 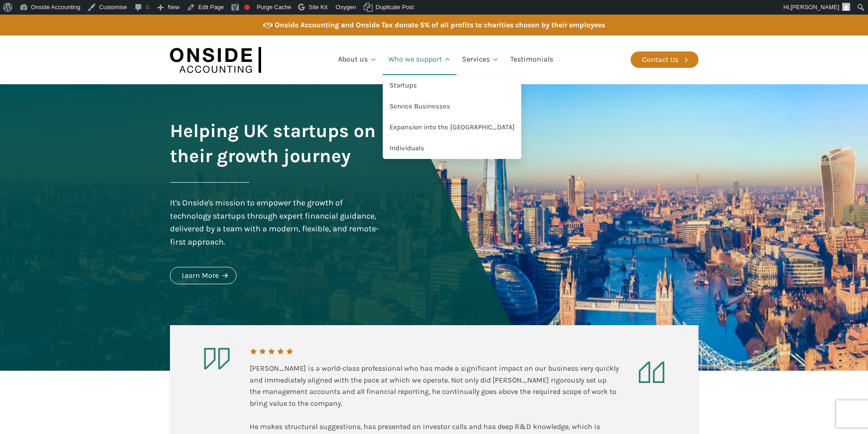 I want to click on div: Focus keyphrase not set, so click(x=247, y=7).